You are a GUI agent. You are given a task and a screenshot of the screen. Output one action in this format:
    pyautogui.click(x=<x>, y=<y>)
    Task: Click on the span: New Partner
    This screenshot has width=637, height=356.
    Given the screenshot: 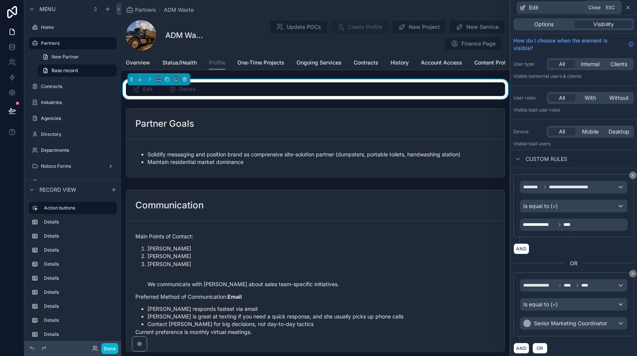 What is the action you would take?
    pyautogui.click(x=65, y=57)
    